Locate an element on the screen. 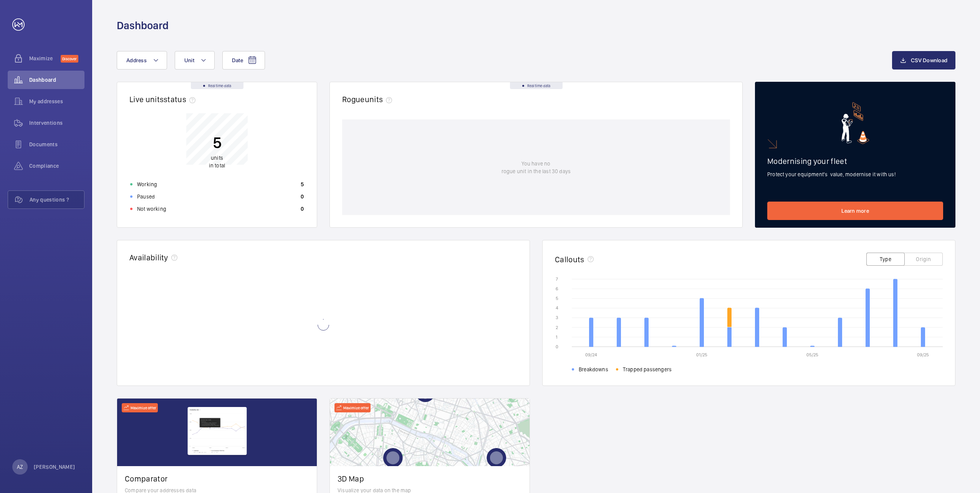 The height and width of the screenshot is (493, 980). text: 5 is located at coordinates (557, 299).